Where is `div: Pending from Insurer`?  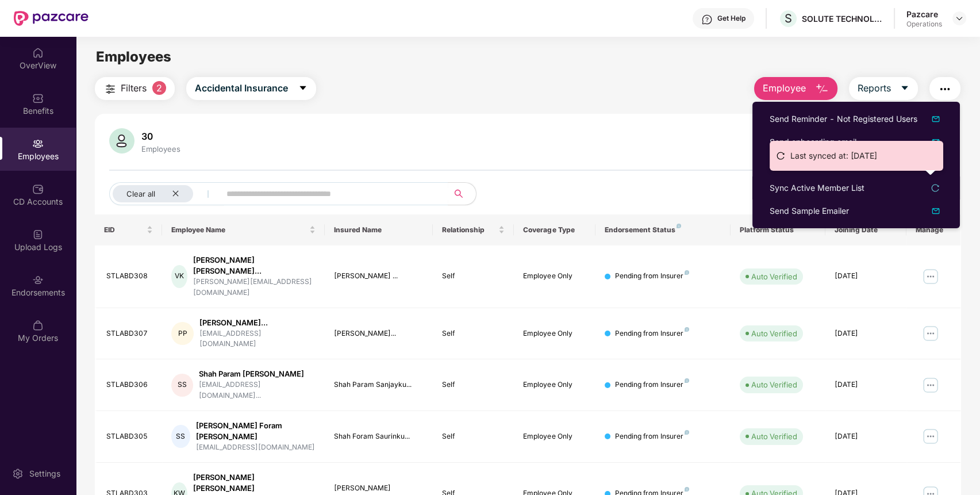 div: Pending from Insurer is located at coordinates (652, 276).